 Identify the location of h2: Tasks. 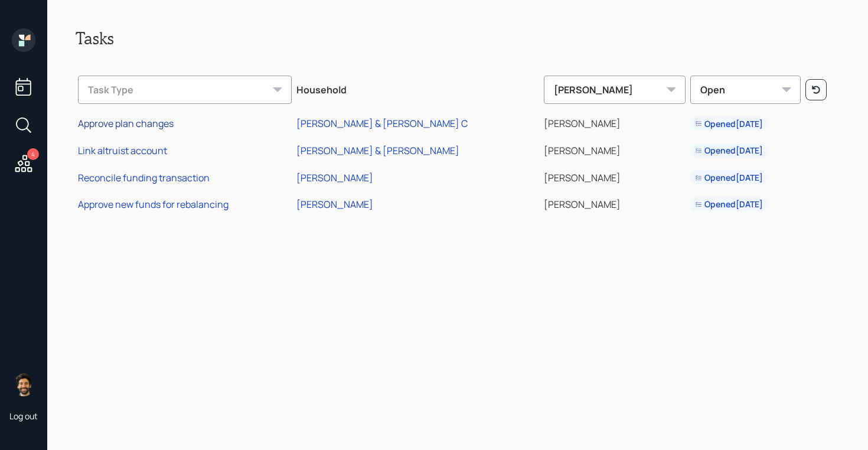
(458, 39).